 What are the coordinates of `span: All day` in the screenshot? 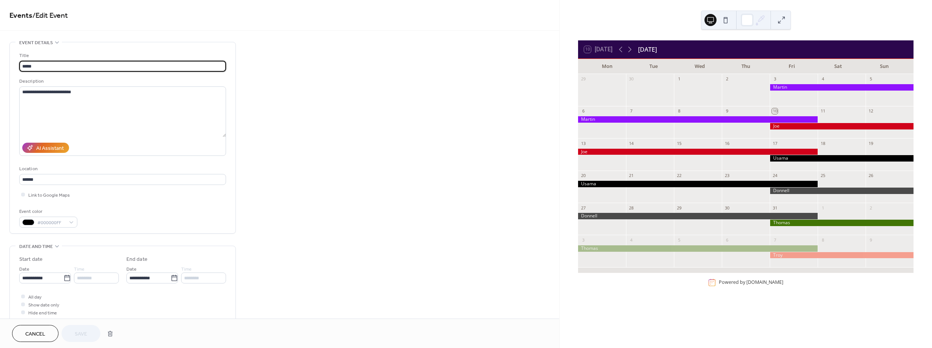 It's located at (35, 297).